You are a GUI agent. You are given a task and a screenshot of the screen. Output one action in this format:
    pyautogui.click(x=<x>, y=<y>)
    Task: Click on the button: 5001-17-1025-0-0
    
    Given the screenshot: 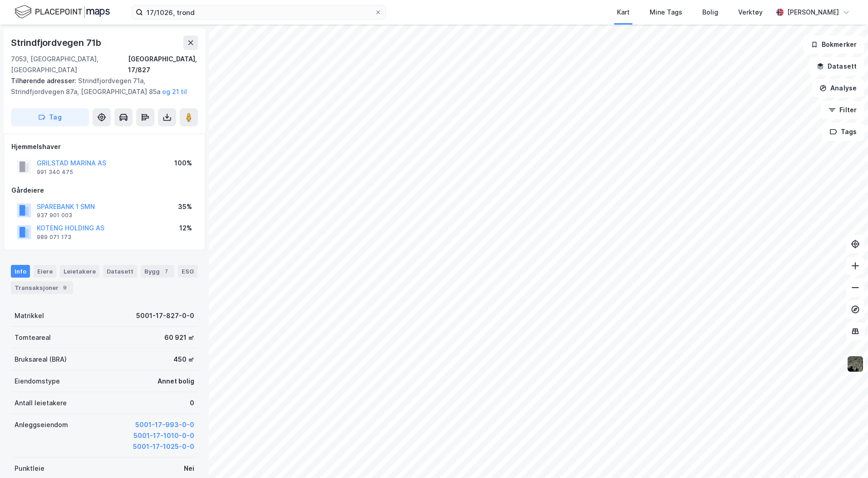 What is the action you would take?
    pyautogui.click(x=163, y=446)
    